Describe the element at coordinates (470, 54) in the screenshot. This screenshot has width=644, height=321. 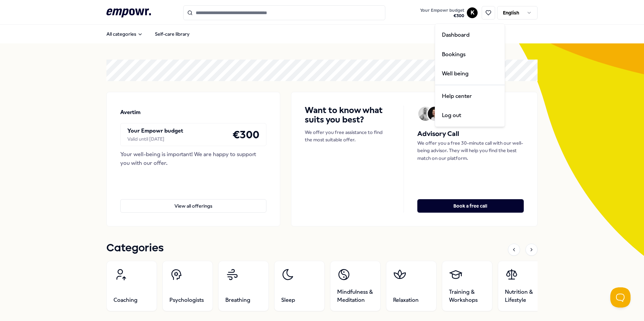
I see `a: Bookings` at that location.